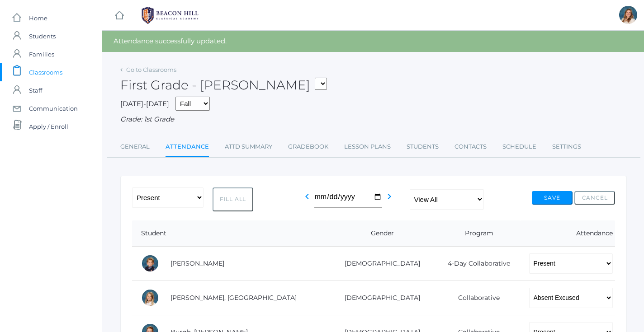 The height and width of the screenshot is (332, 644). I want to click on th: Program, so click(476, 234).